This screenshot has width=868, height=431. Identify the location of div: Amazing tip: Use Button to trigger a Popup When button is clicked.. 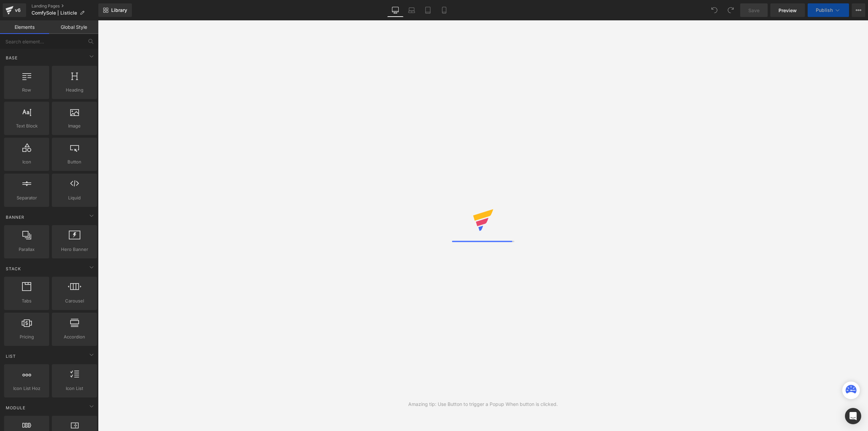
(483, 404).